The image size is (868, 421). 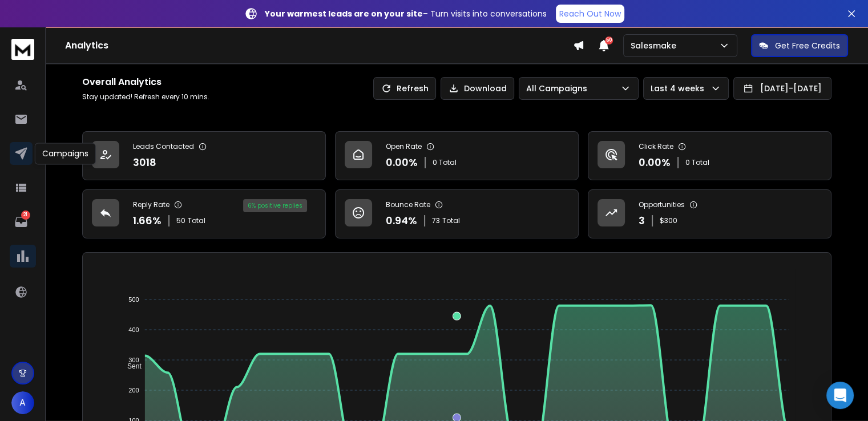 What do you see at coordinates (485, 88) in the screenshot?
I see `p: Download` at bounding box center [485, 88].